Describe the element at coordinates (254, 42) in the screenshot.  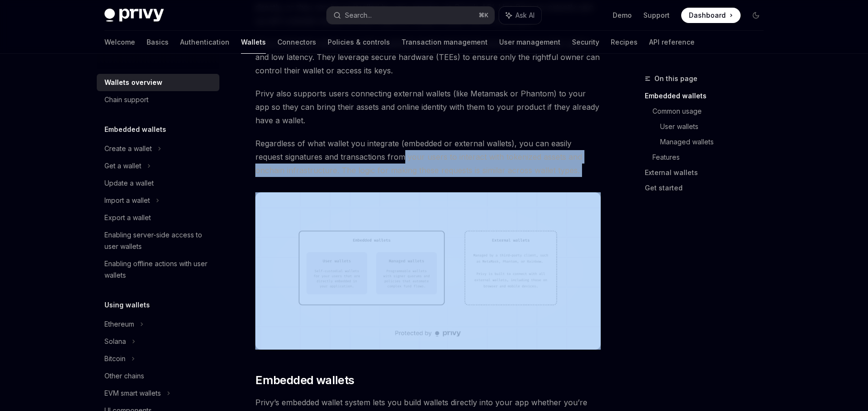
I see `a: Wallets` at that location.